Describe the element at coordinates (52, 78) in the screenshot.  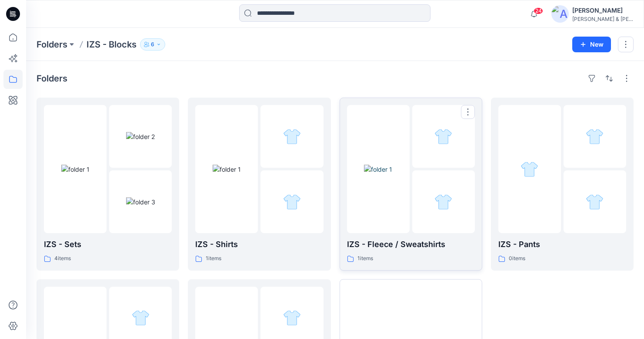
I see `h4: Folders` at that location.